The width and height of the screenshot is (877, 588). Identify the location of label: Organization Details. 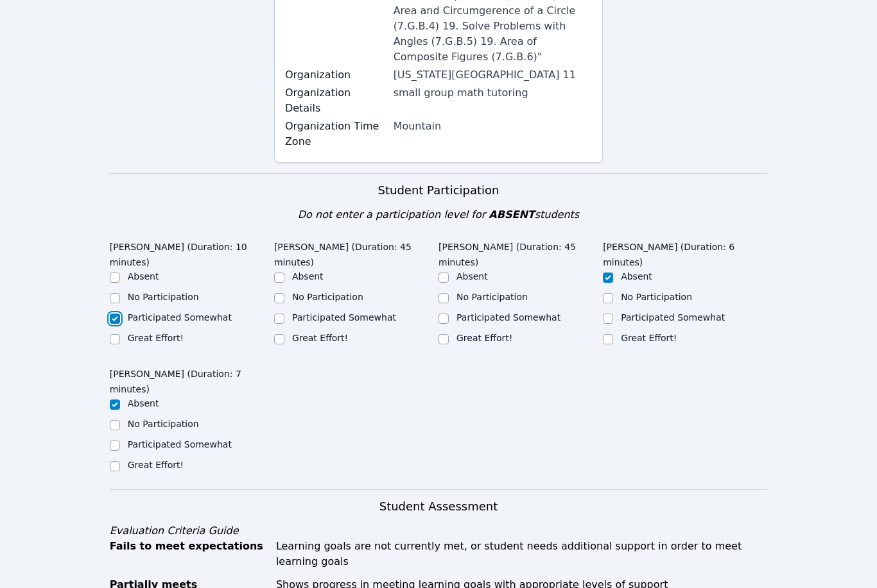
(335, 100).